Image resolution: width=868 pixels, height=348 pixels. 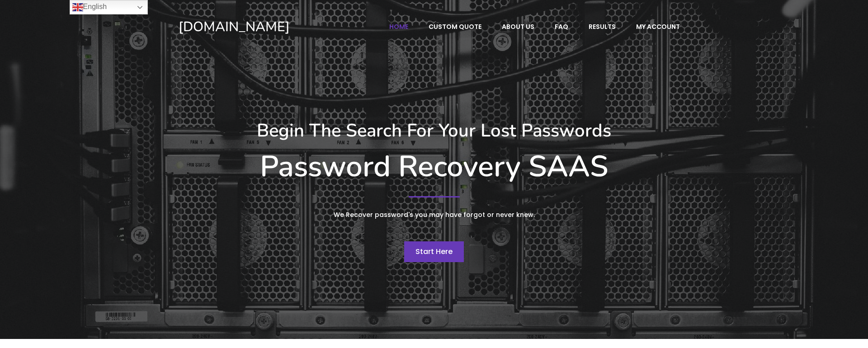 I want to click on a: About Us, so click(x=518, y=27).